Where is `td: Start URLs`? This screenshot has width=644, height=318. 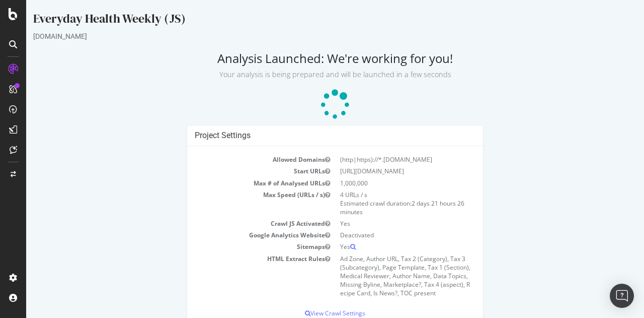 td: Start URLs is located at coordinates (238, 171).